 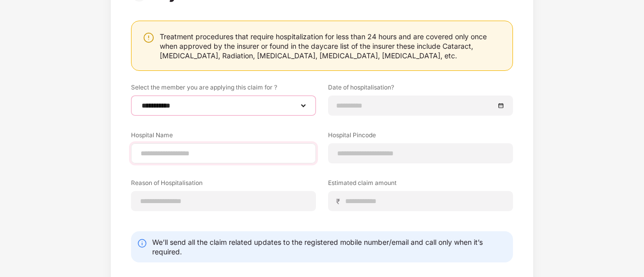 What do you see at coordinates (142, 244) in the screenshot?
I see `img: svg+xml;base64,PHN2ZyBpZD0iSW5mby0yMHgyMCIgeG1sbnM9Imh0dHA6Ly93d3cudzMub3JnLzIwMDAvc3ZnIiB3aWR0aD...` at bounding box center [142, 244].